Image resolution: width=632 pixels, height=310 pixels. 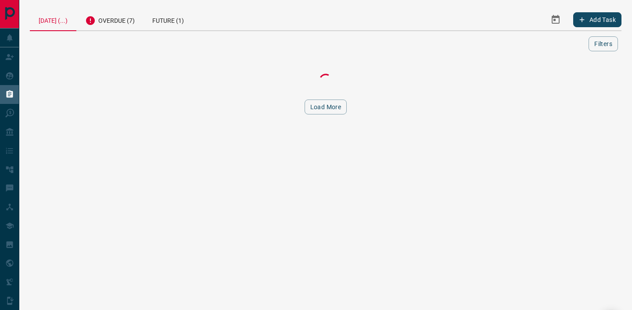 I want to click on div: Overdue (7), so click(x=110, y=19).